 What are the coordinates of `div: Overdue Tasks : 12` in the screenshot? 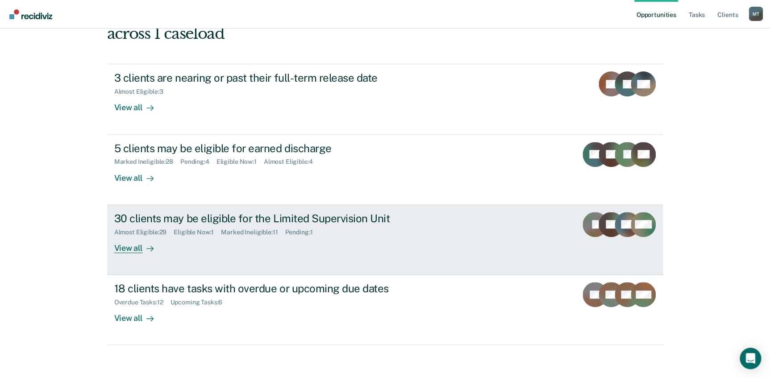 It's located at (142, 302).